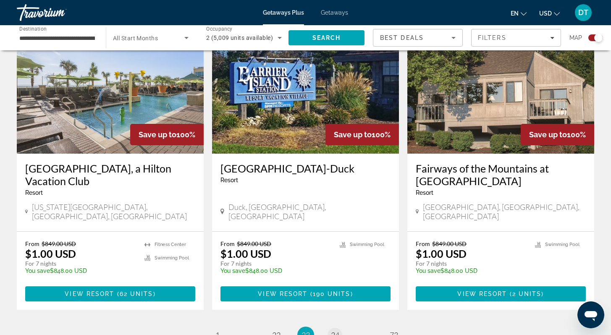 Image resolution: width=611 pixels, height=335 pixels. Describe the element at coordinates (546, 13) in the screenshot. I see `span: USD` at that location.